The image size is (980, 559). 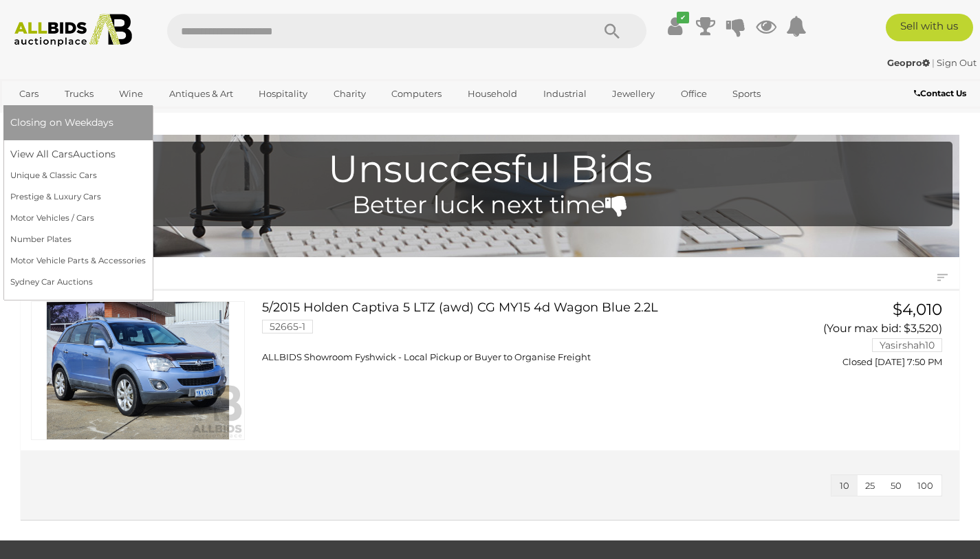 I want to click on span: 10, so click(x=844, y=485).